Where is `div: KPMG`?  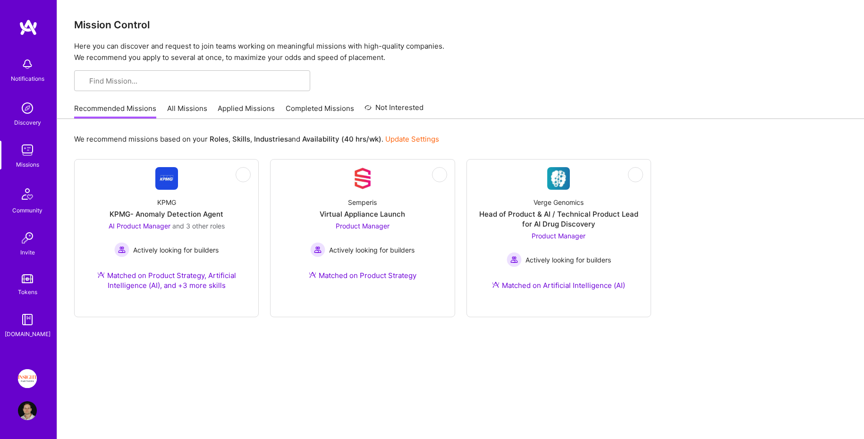
div: KPMG is located at coordinates (167, 202).